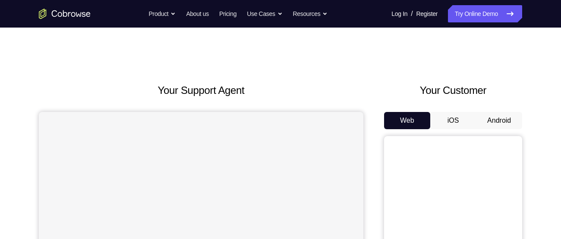  Describe the element at coordinates (399, 14) in the screenshot. I see `a: Log In` at that location.